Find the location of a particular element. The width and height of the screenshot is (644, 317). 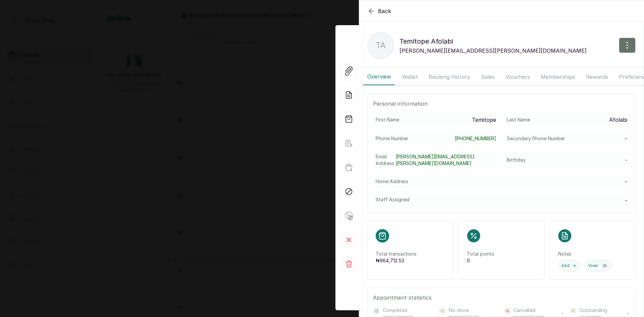

button: View is located at coordinates (598, 266).